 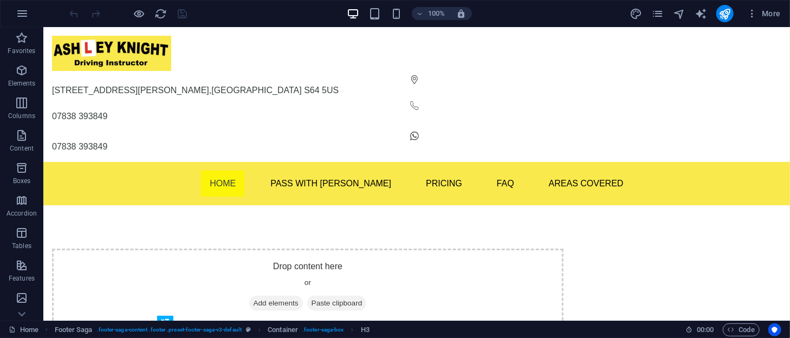 What do you see at coordinates (161, 14) in the screenshot?
I see `button: reload` at bounding box center [161, 14].